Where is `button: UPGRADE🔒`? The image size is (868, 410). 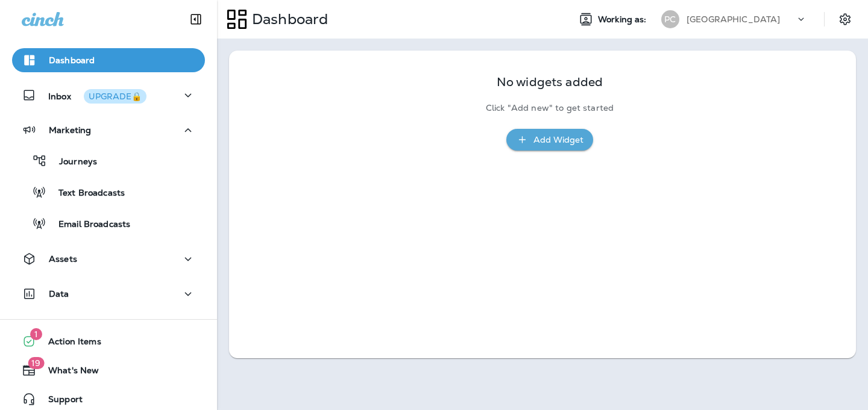 button: UPGRADE🔒 is located at coordinates (115, 96).